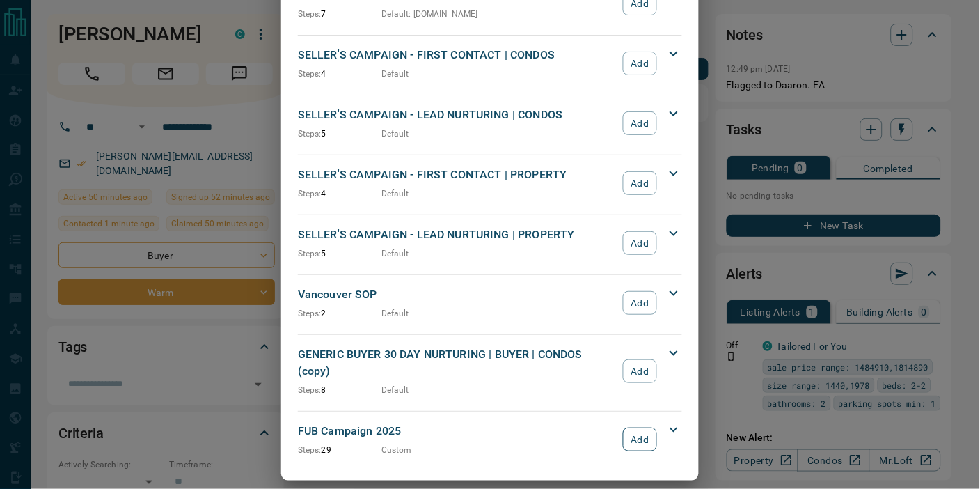 This screenshot has width=980, height=489. I want to click on p: SELLER'S CAMPAIGN - LEAD NURTURING | CONDOS, so click(457, 115).